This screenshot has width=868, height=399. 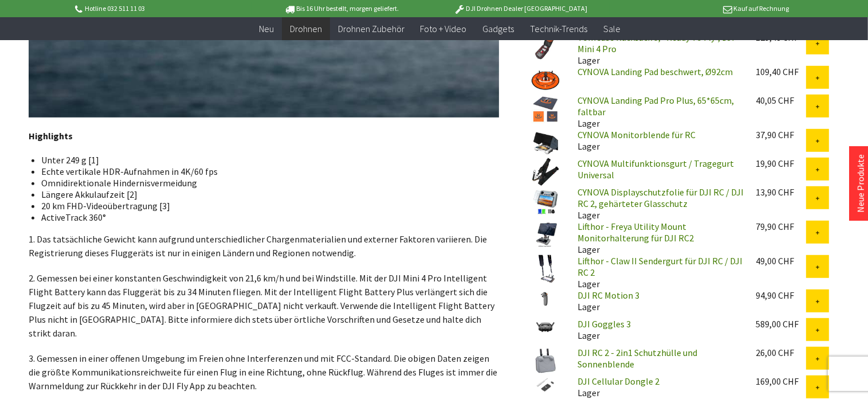 What do you see at coordinates (545, 201) in the screenshot?
I see `img: CYNOVA Displayschutzfolie für DJI RC / DJI RC 2, gehärteter Glasschutz` at bounding box center [545, 201].